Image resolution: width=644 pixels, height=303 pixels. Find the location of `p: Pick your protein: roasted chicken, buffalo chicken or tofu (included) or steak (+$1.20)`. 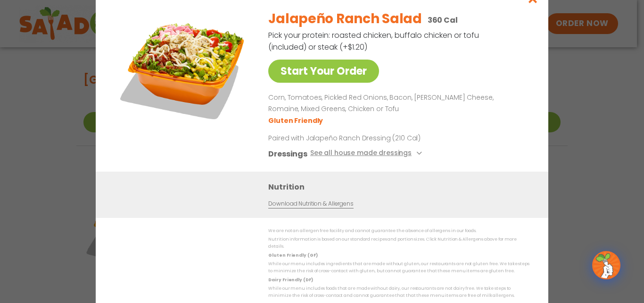

p: Pick your protein: roasted chicken, buffalo chicken or tofu (included) or steak (+$1.20) is located at coordinates (375, 41).